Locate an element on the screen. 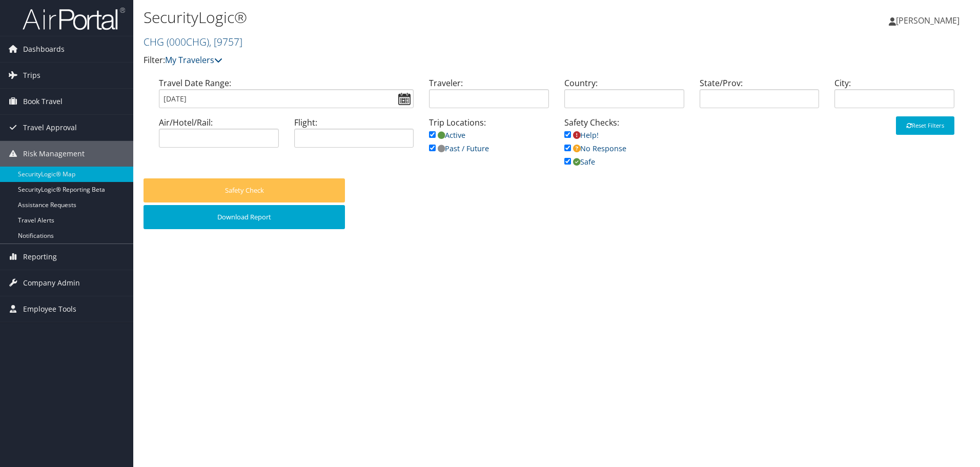  span: Dashboards is located at coordinates (44, 49).